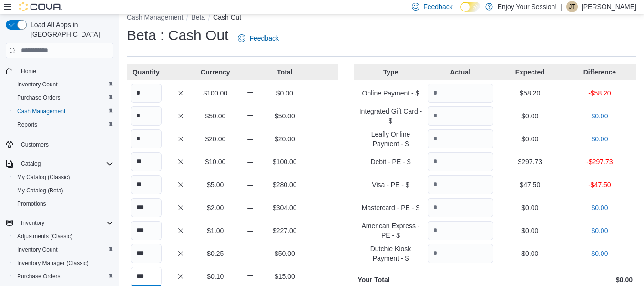  Describe the element at coordinates (64, 263) in the screenshot. I see `span: Inventory Manager (Classic)` at that location.